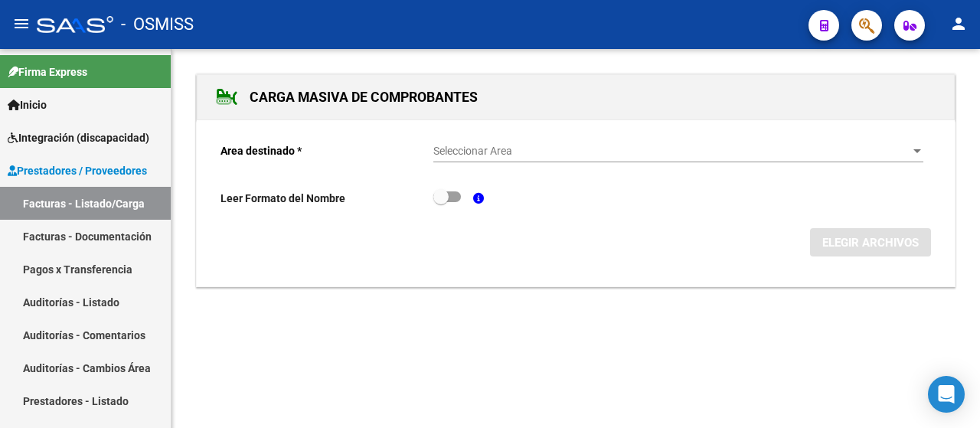 The height and width of the screenshot is (428, 980). What do you see at coordinates (946, 395) in the screenshot?
I see `div: Open Intercom Messenger` at bounding box center [946, 395].